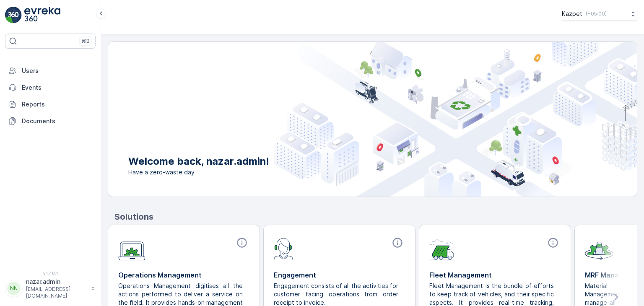  Describe the element at coordinates (57, 104) in the screenshot. I see `p: Reports` at that location.